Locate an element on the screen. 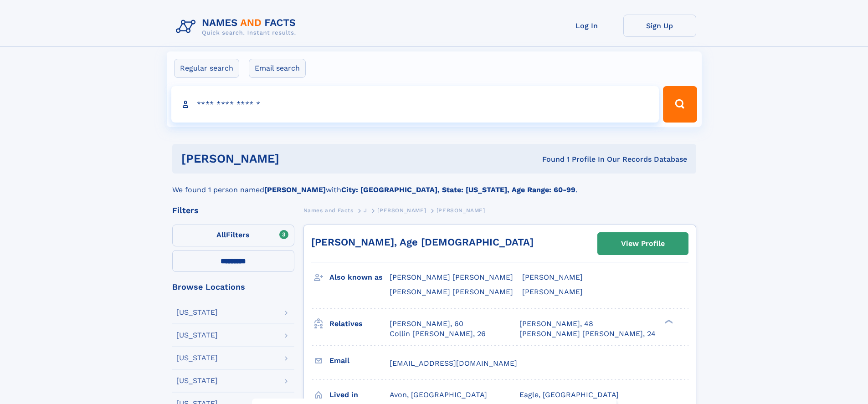  div: View Profile is located at coordinates (643, 244).